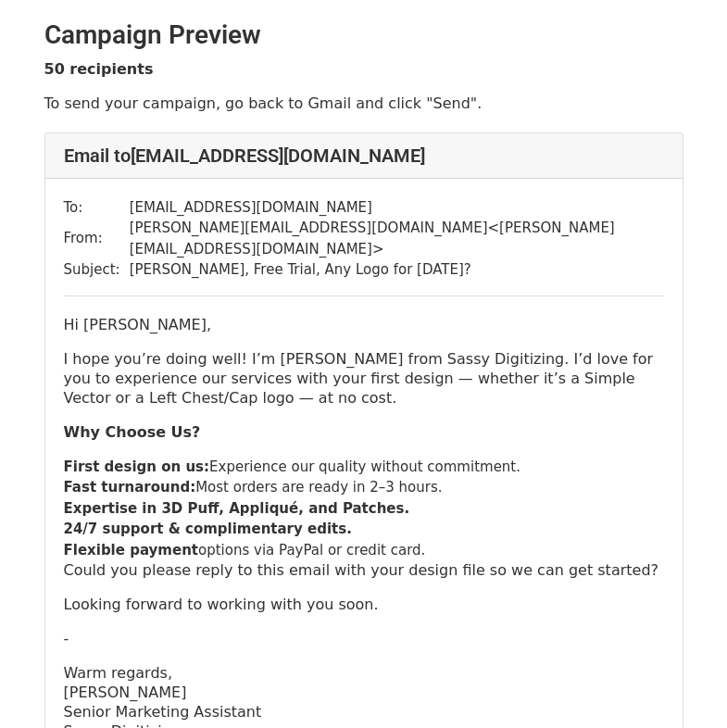 The image size is (727, 728). What do you see at coordinates (364, 35) in the screenshot?
I see `h2: Campaign Preview` at bounding box center [364, 35].